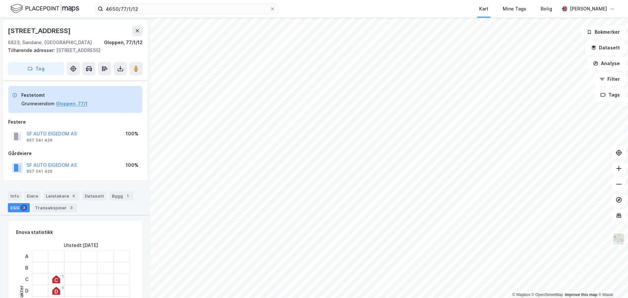 The width and height of the screenshot is (628, 298). I want to click on button: Filter, so click(610, 79).